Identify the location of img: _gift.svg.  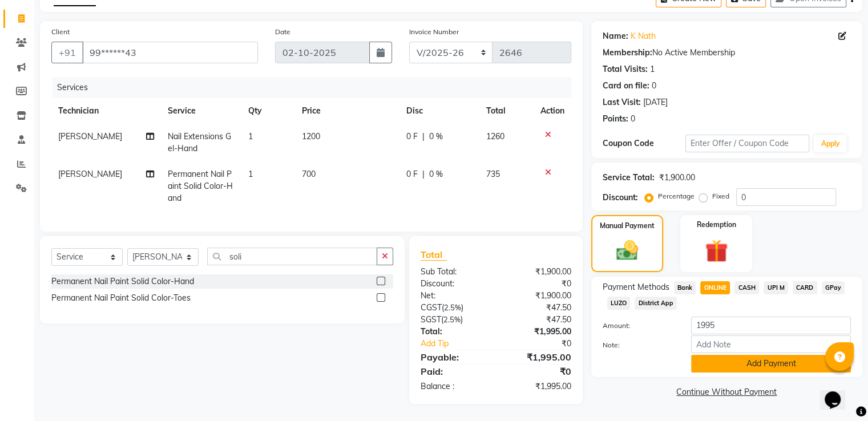
(716, 251).